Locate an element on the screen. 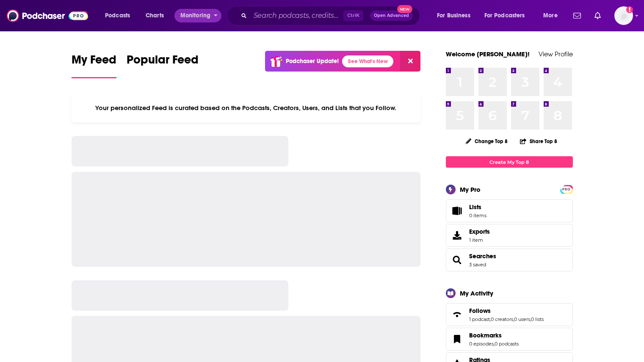 This screenshot has height=362, width=644. a: Create My Top 8 is located at coordinates (510, 161).